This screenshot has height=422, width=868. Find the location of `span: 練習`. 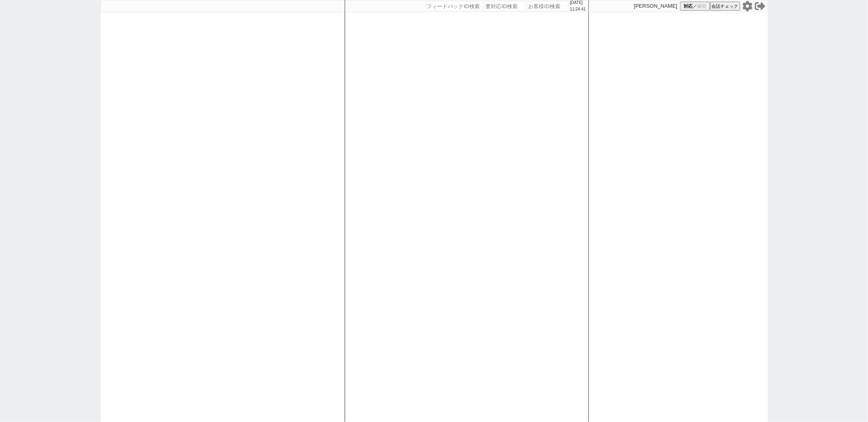

span: 練習 is located at coordinates (702, 6).